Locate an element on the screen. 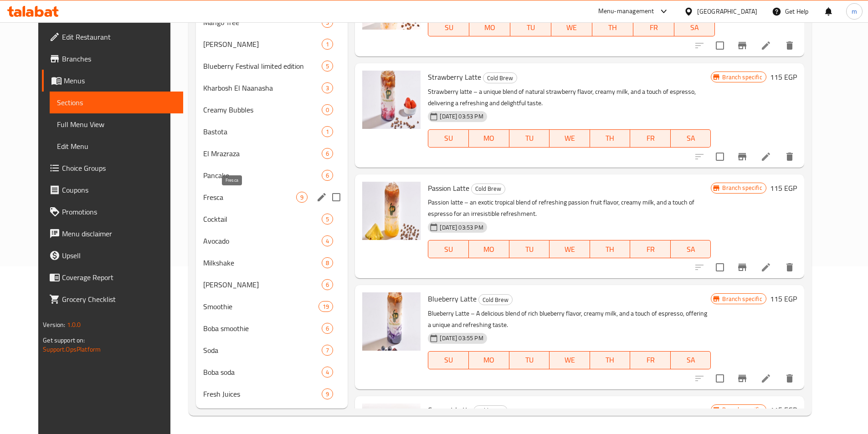 This screenshot has height=434, width=868. span: Boba smoothie is located at coordinates (263, 328).